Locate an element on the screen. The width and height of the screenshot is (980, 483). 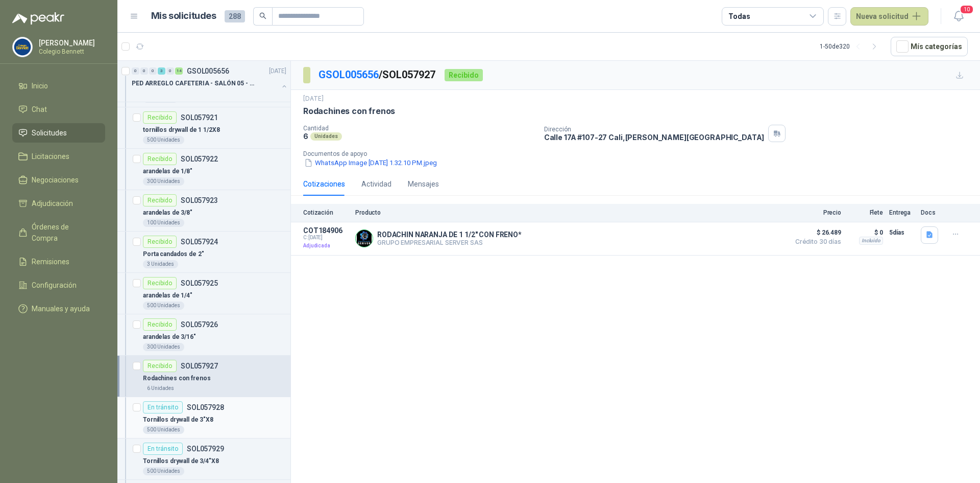
a: En tránsitoSOL057928Tornillos drywall de 3"X8500 Unidades is located at coordinates (204, 418).